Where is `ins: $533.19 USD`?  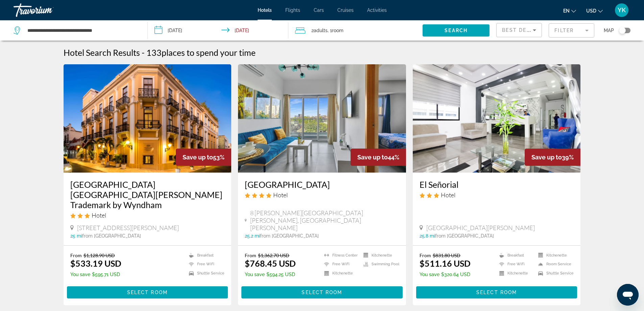 ins: $533.19 USD is located at coordinates (95, 264).